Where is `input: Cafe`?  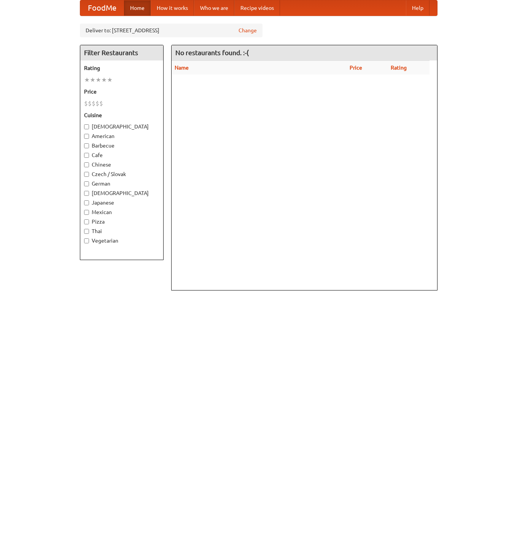
input: Cafe is located at coordinates (86, 155).